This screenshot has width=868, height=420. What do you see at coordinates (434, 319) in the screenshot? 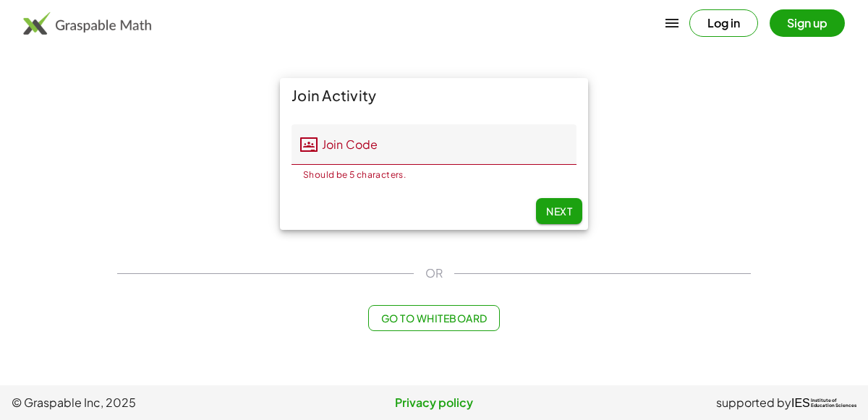
I see `button: Go to Whiteboard` at bounding box center [434, 319].